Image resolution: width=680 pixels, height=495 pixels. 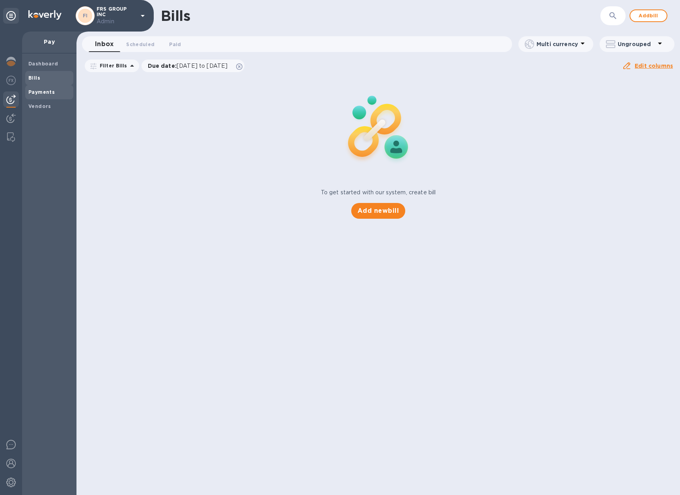 I want to click on p: Admin, so click(x=116, y=21).